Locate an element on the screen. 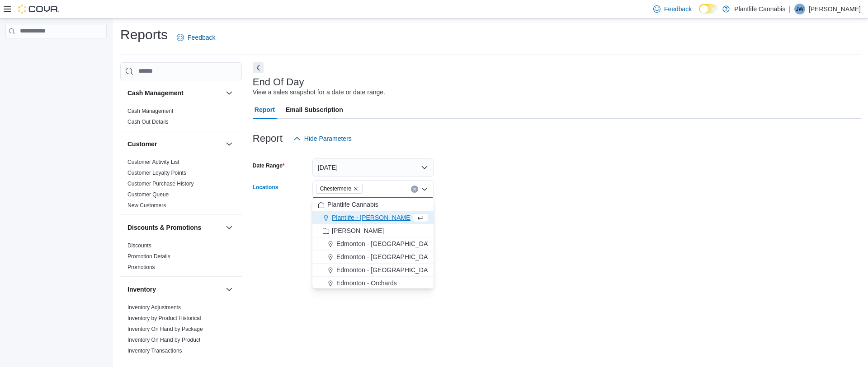 This screenshot has height=367, width=868. span: Edmonton - Orchards is located at coordinates (367, 283).